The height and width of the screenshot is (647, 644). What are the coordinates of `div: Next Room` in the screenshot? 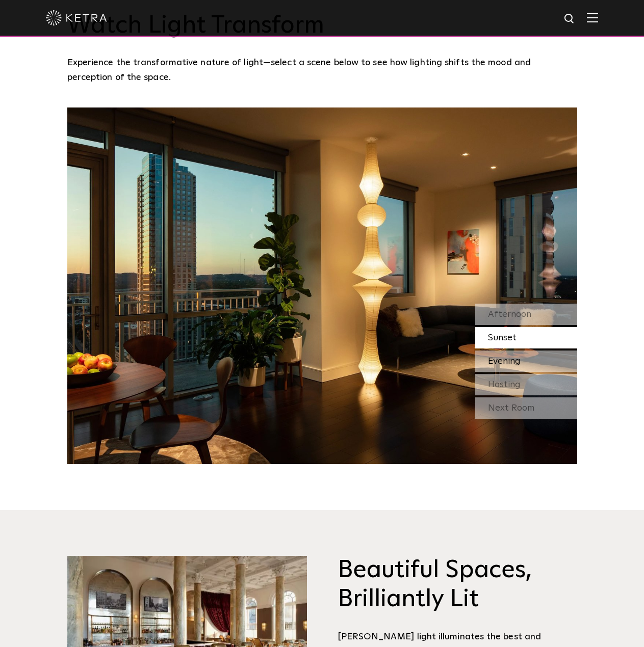 It's located at (526, 408).